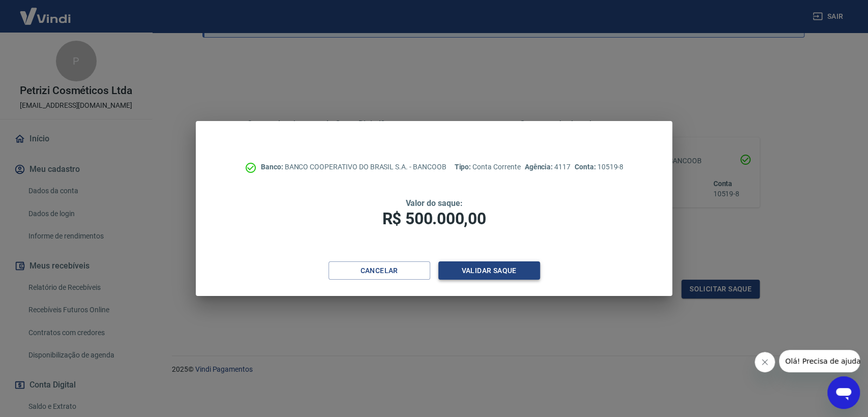 The height and width of the screenshot is (417, 868). Describe the element at coordinates (539, 166) in the screenshot. I see `span: Agência:` at that location.